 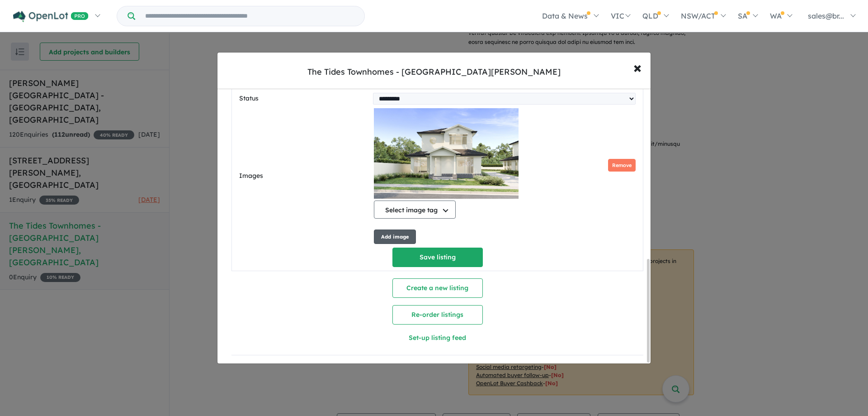 I want to click on span: sales@br..., so click(x=826, y=16).